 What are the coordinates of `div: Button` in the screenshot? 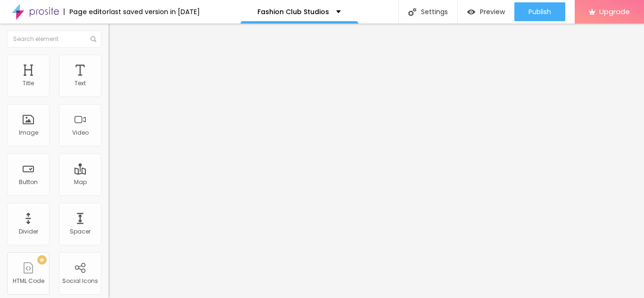 It's located at (29, 183).